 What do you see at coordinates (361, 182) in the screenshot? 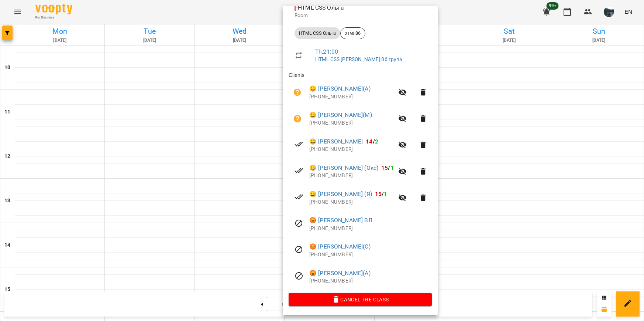
I see `ul: Clients` at bounding box center [361, 182].